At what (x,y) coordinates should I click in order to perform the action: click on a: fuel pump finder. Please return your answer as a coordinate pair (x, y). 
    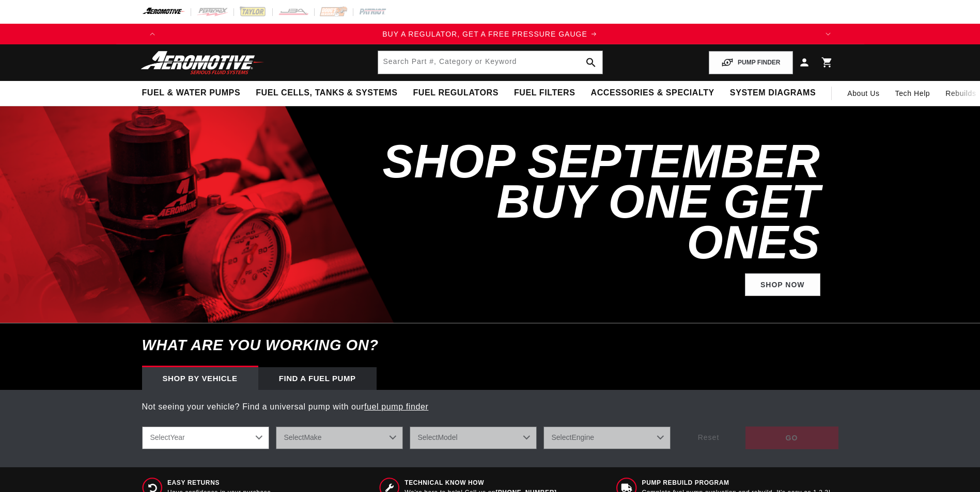
    Looking at the image, I should click on (396, 407).